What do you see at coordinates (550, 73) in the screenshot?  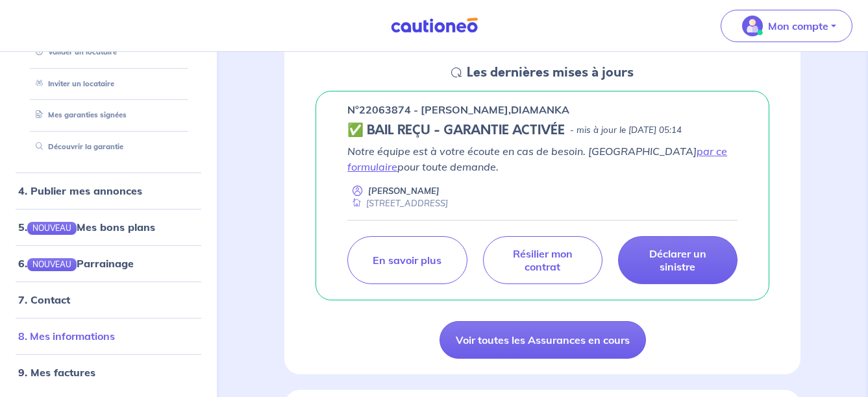 I see `h5: Les dernières mises à jours` at bounding box center [550, 73].